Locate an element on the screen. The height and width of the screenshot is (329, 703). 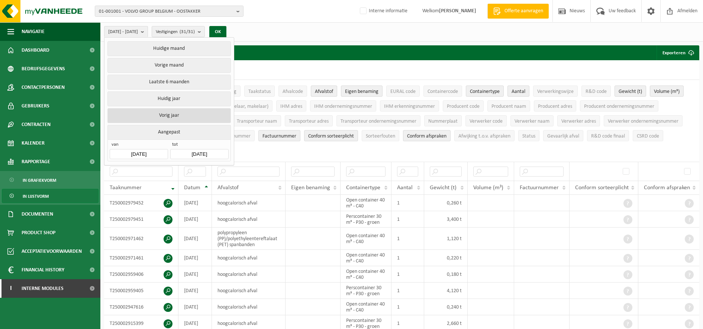
span: Conform sorteerplicht is located at coordinates (331, 136).